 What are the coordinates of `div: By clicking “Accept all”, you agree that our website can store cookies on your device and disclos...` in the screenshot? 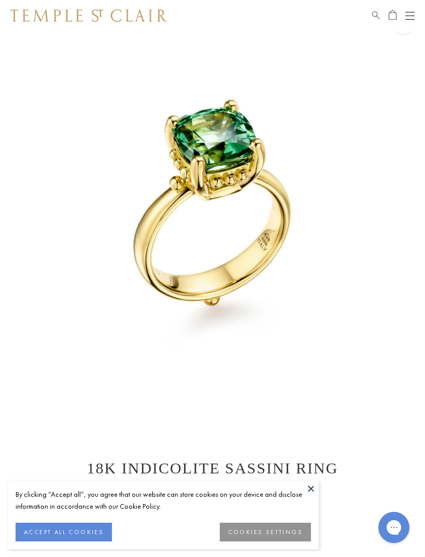 It's located at (163, 500).